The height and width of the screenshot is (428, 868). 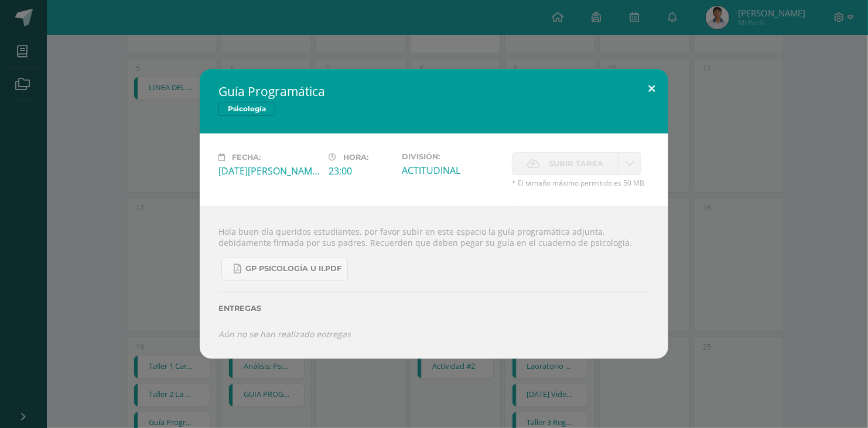 I want to click on div: ACTITUDINAL, so click(x=452, y=170).